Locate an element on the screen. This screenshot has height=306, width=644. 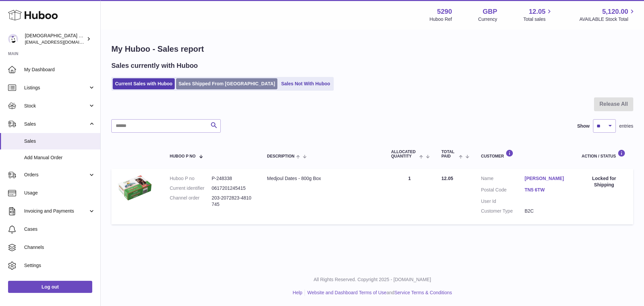
dt: Customer Type is located at coordinates (503, 211).